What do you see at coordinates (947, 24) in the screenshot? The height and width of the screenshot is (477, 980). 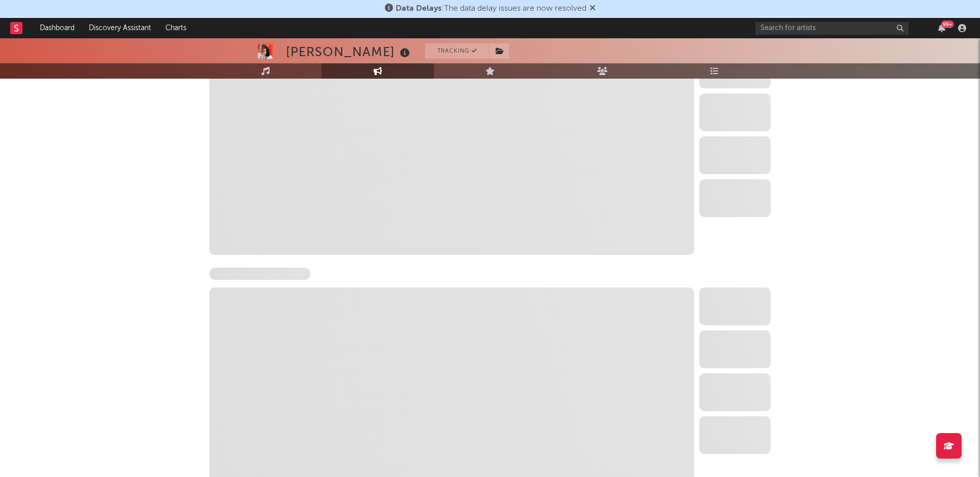 I see `div: 99 +` at bounding box center [947, 24].